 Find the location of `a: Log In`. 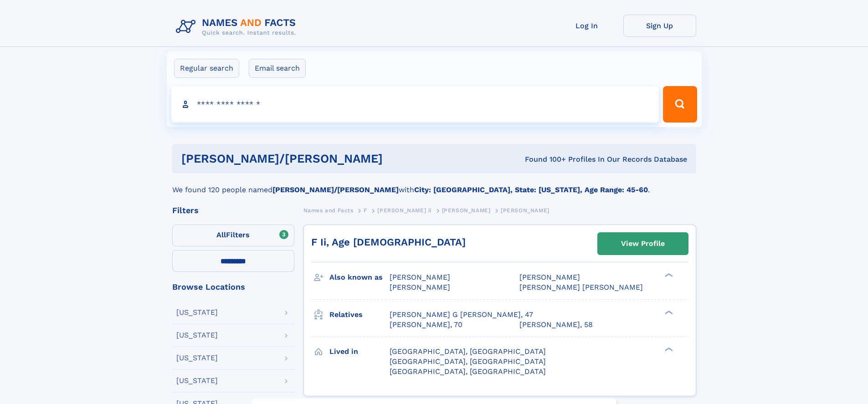

a: Log In is located at coordinates (586, 25).